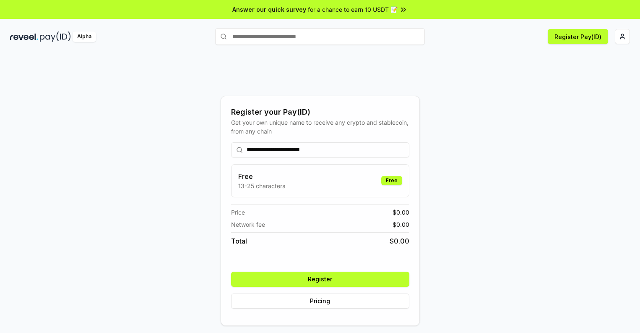 Image resolution: width=640 pixels, height=333 pixels. What do you see at coordinates (320, 127) in the screenshot?
I see `div: Get your own unique name to receive any crypto and stablecoin, from any chain` at bounding box center [320, 127].